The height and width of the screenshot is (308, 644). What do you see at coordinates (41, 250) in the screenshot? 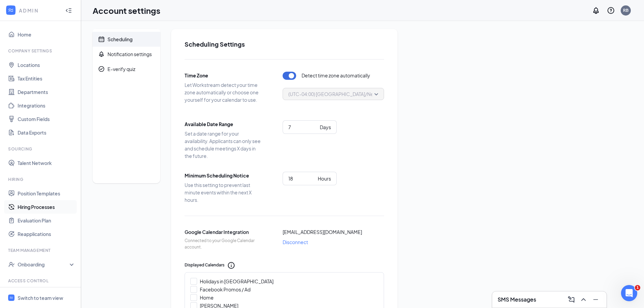
I see `div: Team Management` at bounding box center [41, 250].